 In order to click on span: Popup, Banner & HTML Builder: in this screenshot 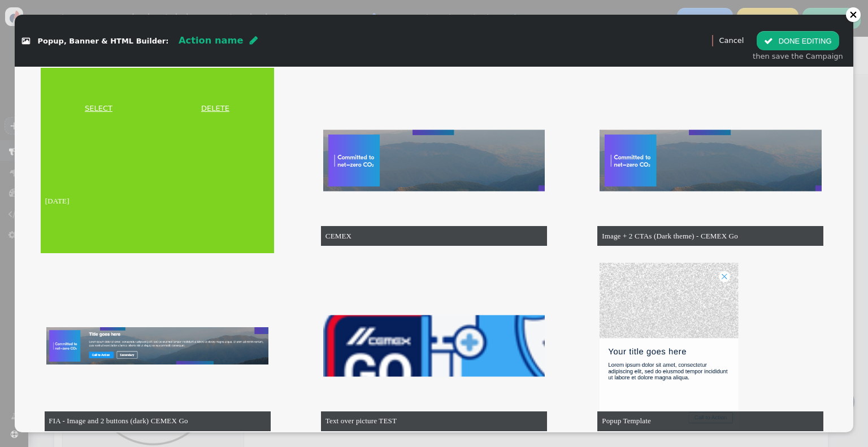, I will do `click(103, 41)`.